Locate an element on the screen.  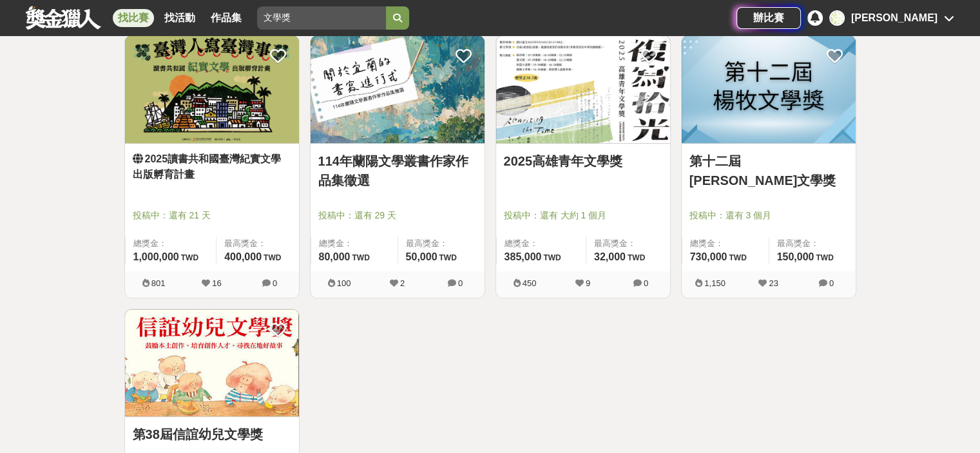
span: 100 is located at coordinates (344, 283).